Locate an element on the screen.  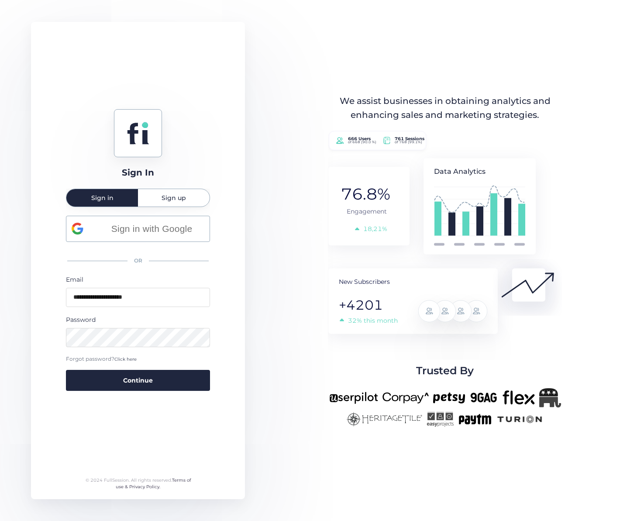
tspan: 18,21% is located at coordinates (375, 229).